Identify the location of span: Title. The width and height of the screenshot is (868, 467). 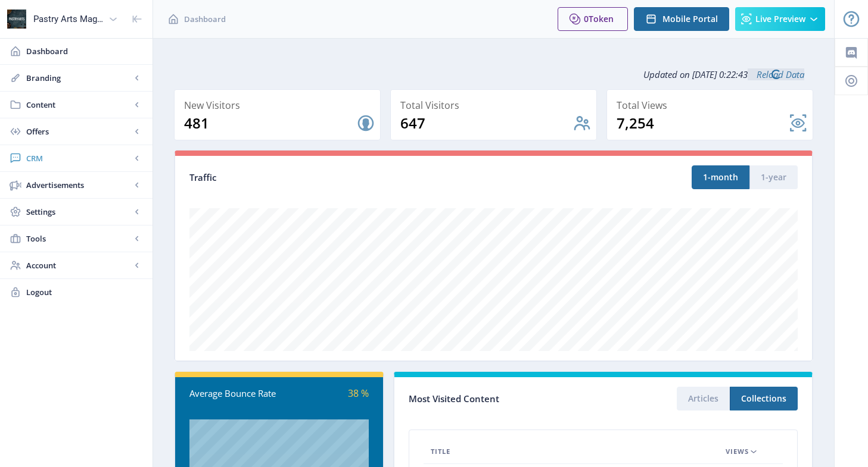
(440, 452).